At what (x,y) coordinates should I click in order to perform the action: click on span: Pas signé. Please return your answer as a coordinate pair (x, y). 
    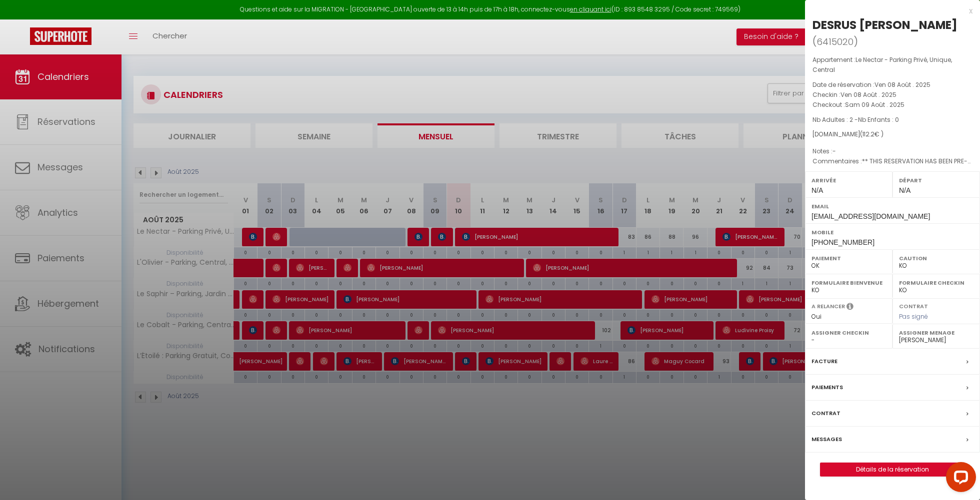
    Looking at the image, I should click on (914, 316).